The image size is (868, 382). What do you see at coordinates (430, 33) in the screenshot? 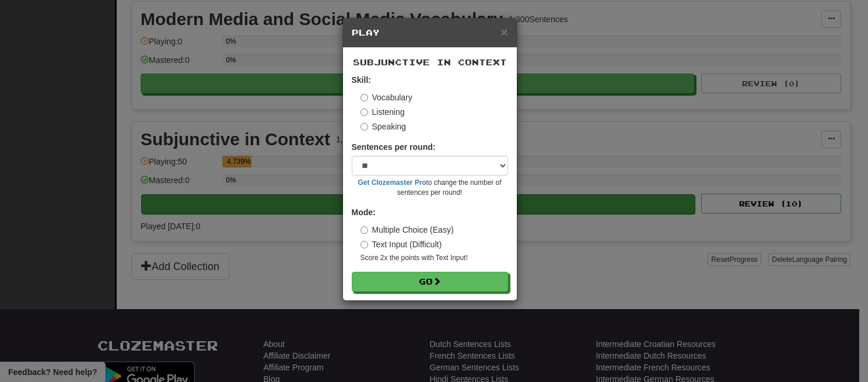
I see `h5: Play` at bounding box center [430, 33].